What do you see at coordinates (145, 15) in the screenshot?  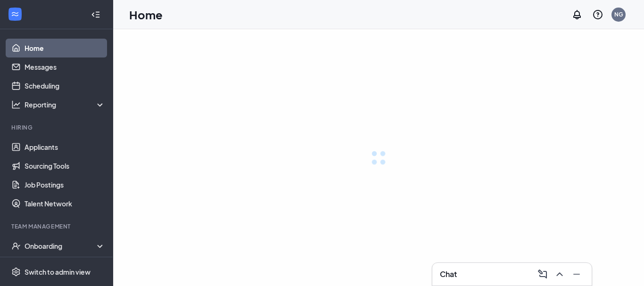 I see `h1: Home` at bounding box center [145, 15].